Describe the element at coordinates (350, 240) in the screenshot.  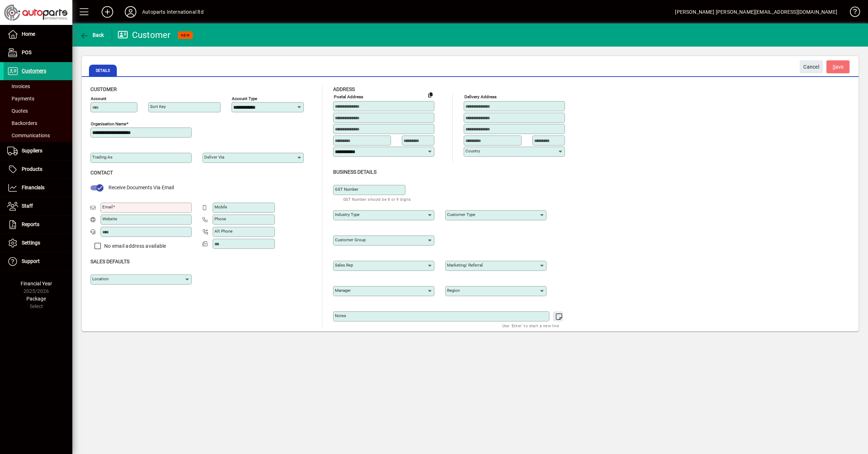
I see `mat-label: Customer group` at that location.